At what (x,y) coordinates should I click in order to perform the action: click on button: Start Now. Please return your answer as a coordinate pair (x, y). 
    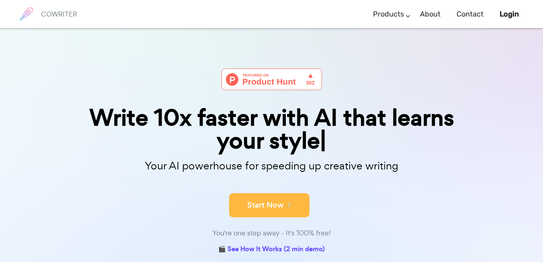
    Looking at the image, I should click on (269, 205).